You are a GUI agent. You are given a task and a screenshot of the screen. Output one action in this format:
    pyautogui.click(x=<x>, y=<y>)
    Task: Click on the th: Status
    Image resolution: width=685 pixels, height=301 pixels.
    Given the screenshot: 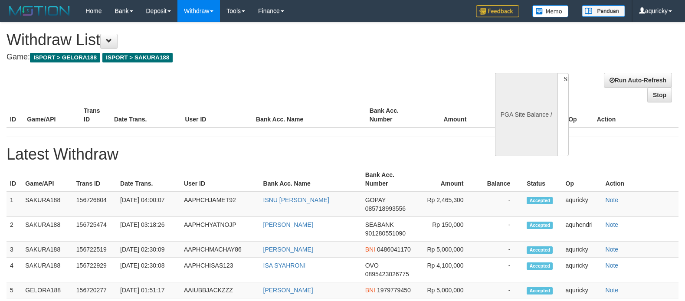 What is the action you would take?
    pyautogui.click(x=542, y=179)
    